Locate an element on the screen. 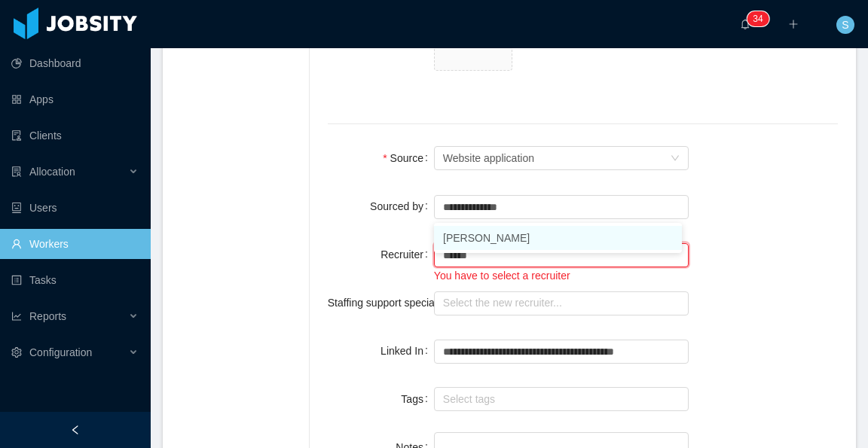  label: Staffing support specialist is located at coordinates (392, 303).